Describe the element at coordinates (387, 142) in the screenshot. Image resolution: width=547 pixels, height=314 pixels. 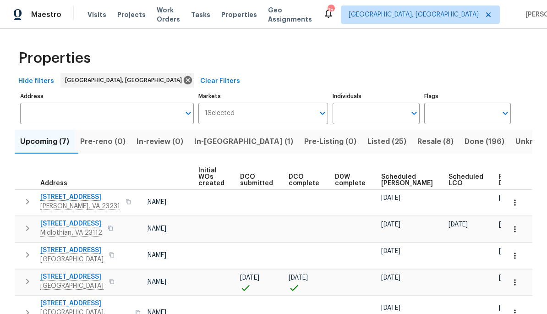
I see `span: Listed (25)` at that location.